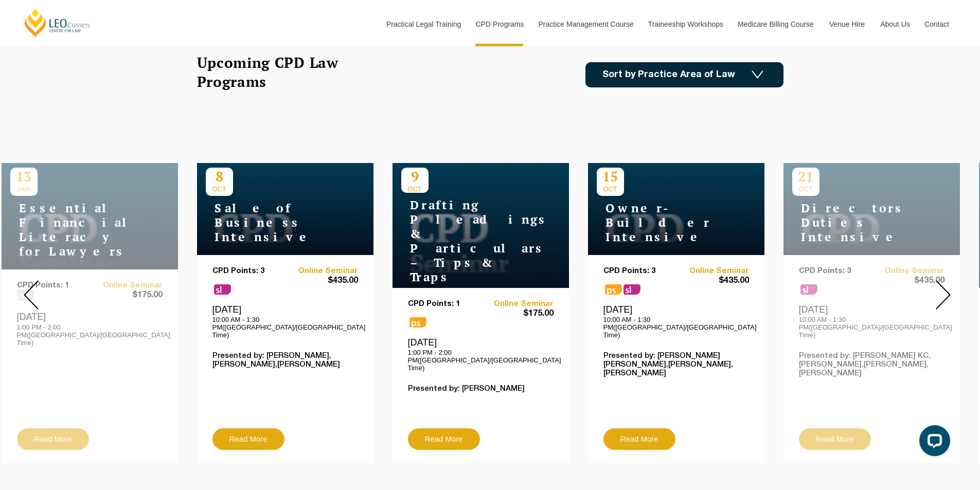  What do you see at coordinates (936, 24) in the screenshot?
I see `a: Contact` at bounding box center [936, 24].